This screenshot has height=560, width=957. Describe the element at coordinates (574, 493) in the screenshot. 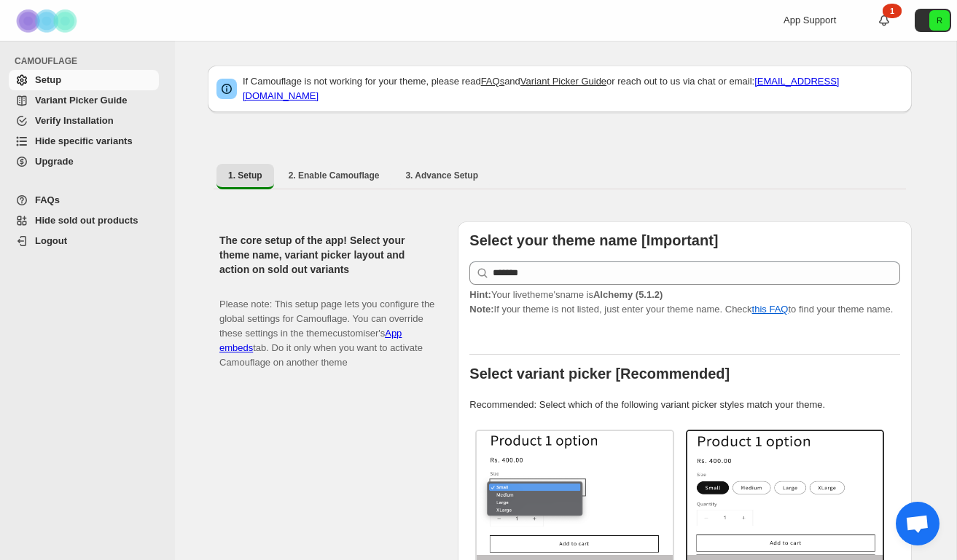

I see `img: Select / Dropdowns` at that location.